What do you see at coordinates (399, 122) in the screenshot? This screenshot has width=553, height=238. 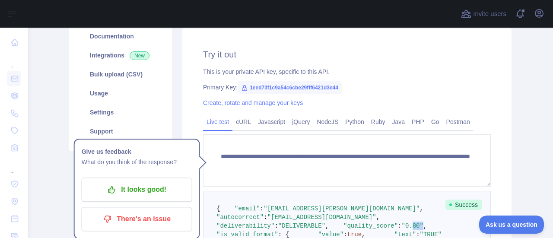 I see `a: Java` at bounding box center [399, 122].